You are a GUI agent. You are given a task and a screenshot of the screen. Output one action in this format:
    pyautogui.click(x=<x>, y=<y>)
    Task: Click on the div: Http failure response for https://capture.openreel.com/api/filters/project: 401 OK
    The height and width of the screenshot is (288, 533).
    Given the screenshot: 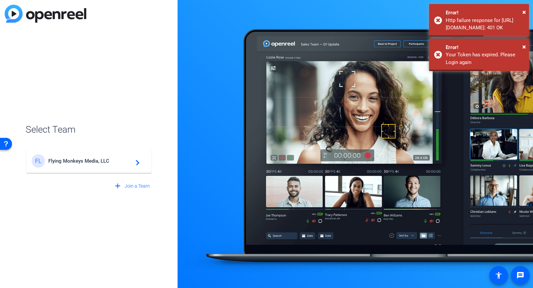 What is the action you would take?
    pyautogui.click(x=485, y=24)
    